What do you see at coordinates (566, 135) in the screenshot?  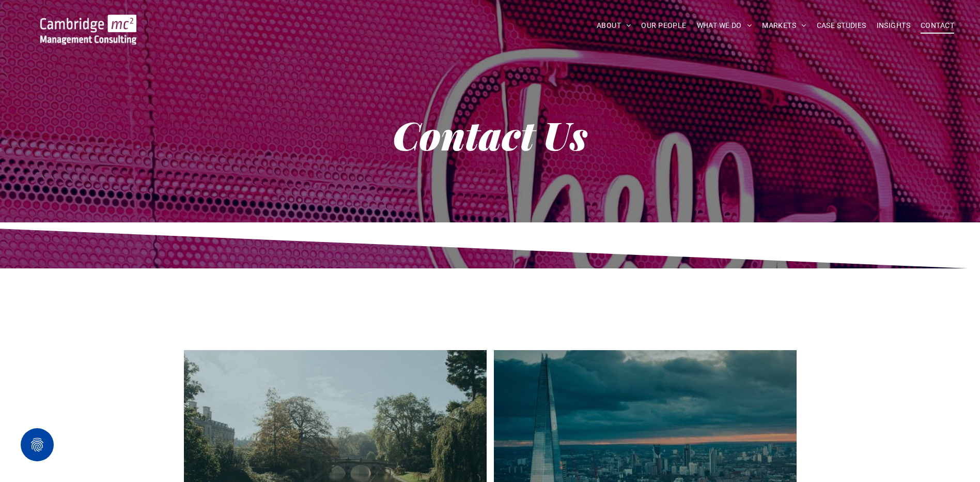 I see `strong: Us` at bounding box center [566, 135].